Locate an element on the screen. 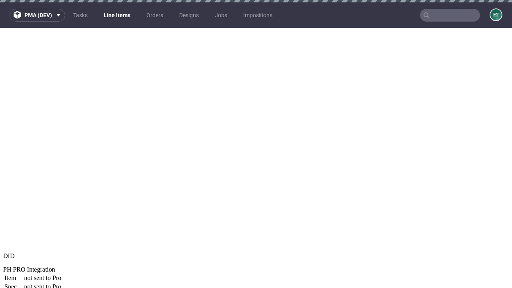 This screenshot has height=288, width=512. a: Jobs is located at coordinates (221, 15).